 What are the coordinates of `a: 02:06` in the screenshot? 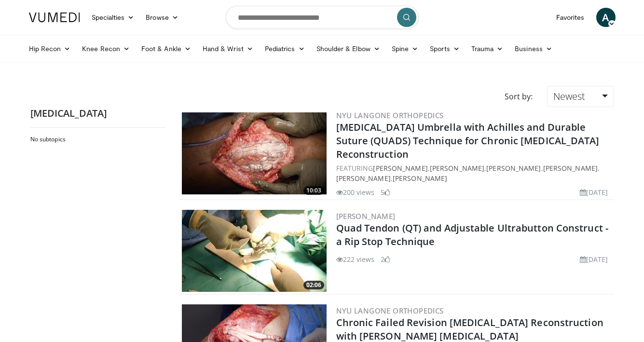 It's located at (254, 251).